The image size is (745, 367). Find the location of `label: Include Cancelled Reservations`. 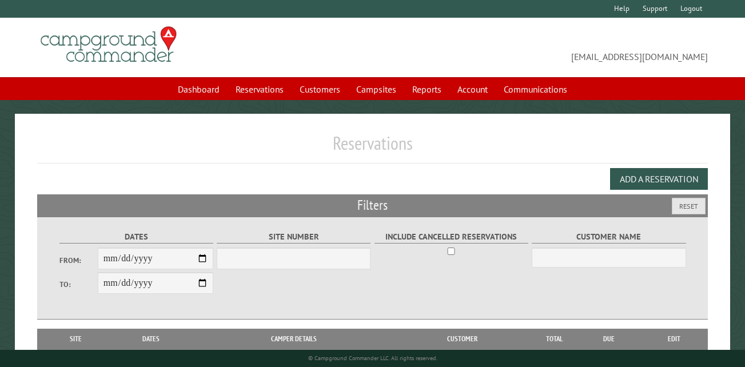

label: Include Cancelled Reservations is located at coordinates (451, 237).